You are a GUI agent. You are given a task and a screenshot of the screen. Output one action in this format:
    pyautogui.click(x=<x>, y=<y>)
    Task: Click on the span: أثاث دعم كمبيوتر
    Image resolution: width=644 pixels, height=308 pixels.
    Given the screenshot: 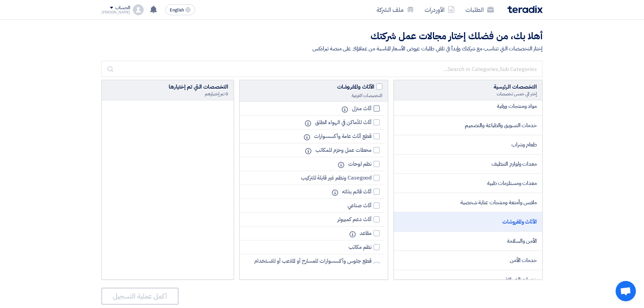 What is the action you would take?
    pyautogui.click(x=354, y=220)
    